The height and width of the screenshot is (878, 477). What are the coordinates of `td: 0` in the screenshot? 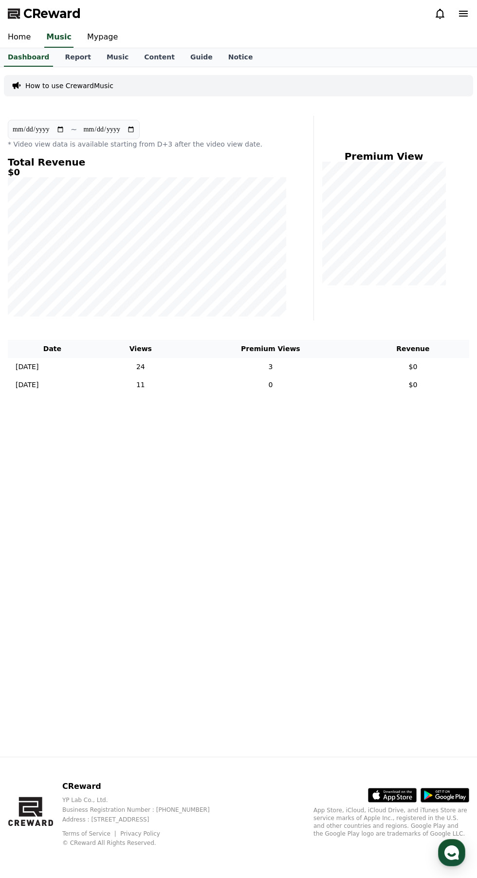 It's located at (271, 385).